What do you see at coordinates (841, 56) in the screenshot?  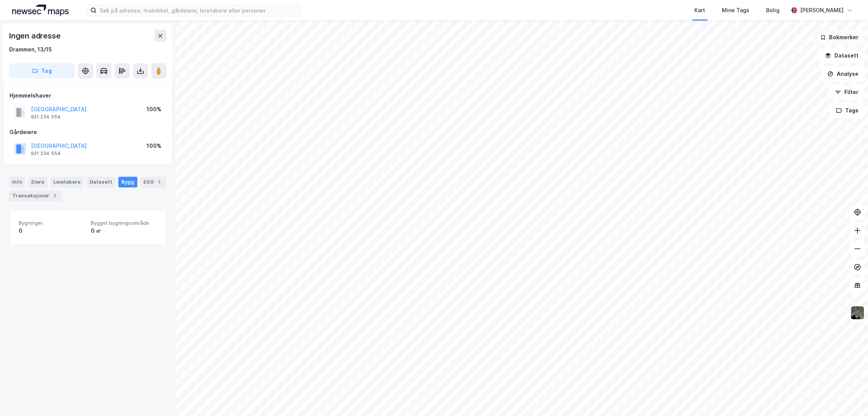 I see `button: Datasett` at bounding box center [841, 56].